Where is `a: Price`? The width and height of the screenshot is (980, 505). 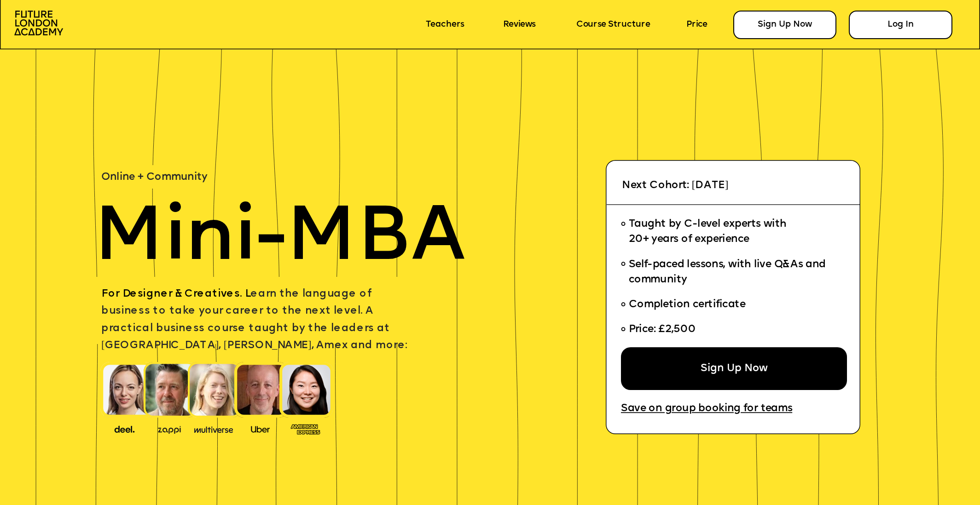 a: Price is located at coordinates (697, 24).